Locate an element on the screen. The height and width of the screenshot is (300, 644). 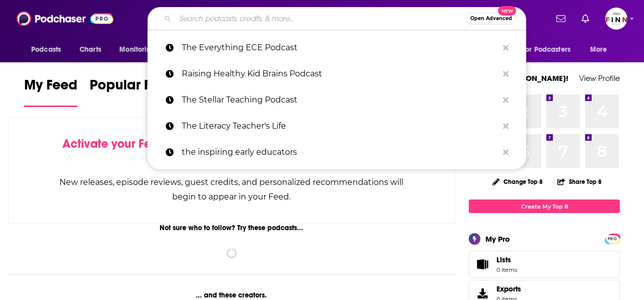
p: the inspiring early educators is located at coordinates (340, 152).